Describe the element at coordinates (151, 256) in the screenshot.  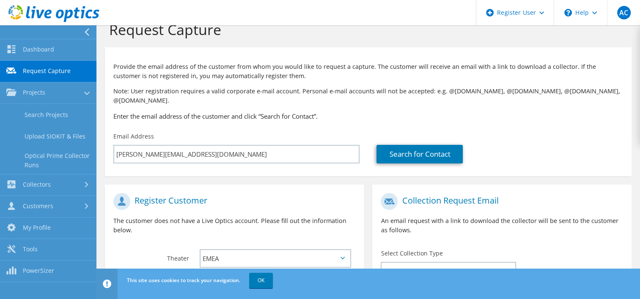
I see `label: Theater` at that location.